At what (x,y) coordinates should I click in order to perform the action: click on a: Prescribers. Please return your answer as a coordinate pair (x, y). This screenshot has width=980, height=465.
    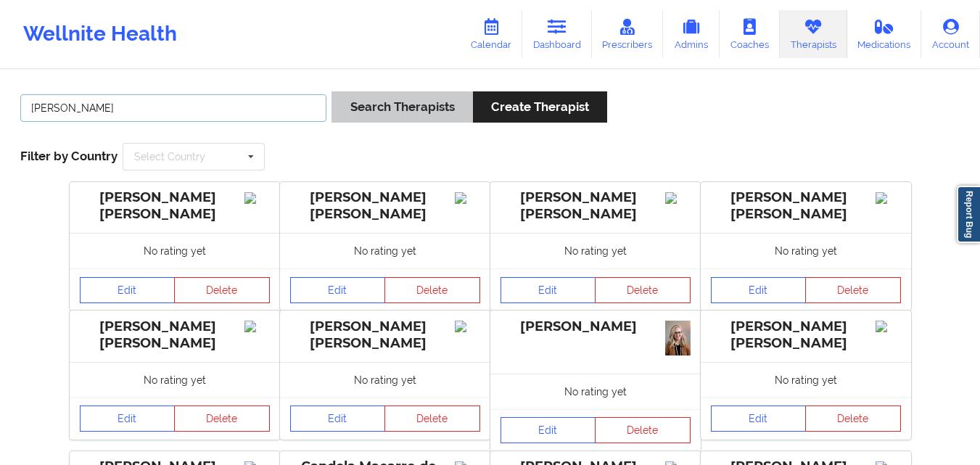
    Looking at the image, I should click on (628, 34).